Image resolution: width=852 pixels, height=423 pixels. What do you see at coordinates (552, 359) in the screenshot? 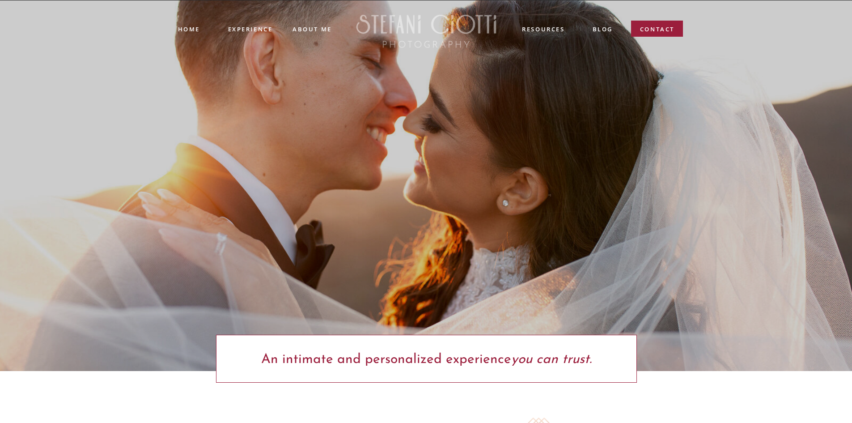
I see `i: you can trust.` at bounding box center [552, 359].